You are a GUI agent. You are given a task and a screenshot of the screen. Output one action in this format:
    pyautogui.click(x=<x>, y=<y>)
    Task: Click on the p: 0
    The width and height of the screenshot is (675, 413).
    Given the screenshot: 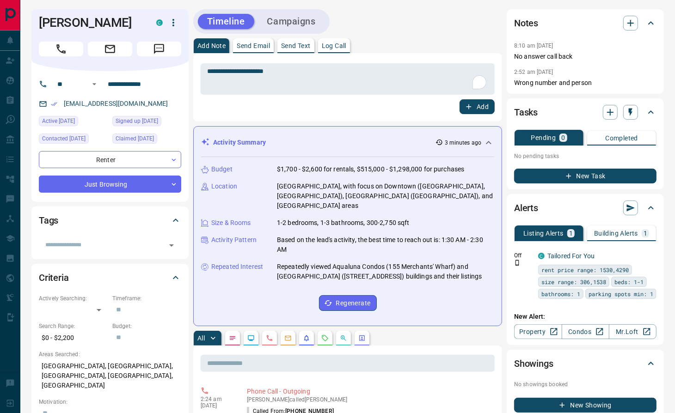 What is the action you would take?
    pyautogui.click(x=563, y=138)
    